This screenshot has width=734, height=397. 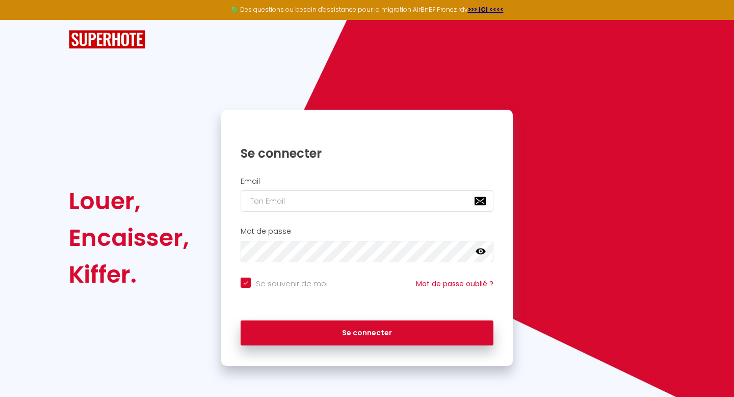 What do you see at coordinates (129, 238) in the screenshot?
I see `div: Encaisser,` at bounding box center [129, 238].